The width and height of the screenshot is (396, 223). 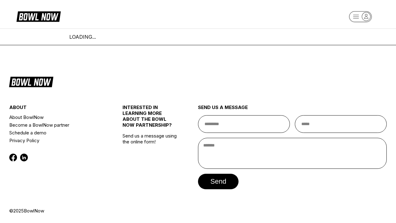 I want to click on div: INTERESTED IN LEARNING MORE ABOUT THE BOWL NOW PARTNERSHIP?, so click(x=151, y=119).